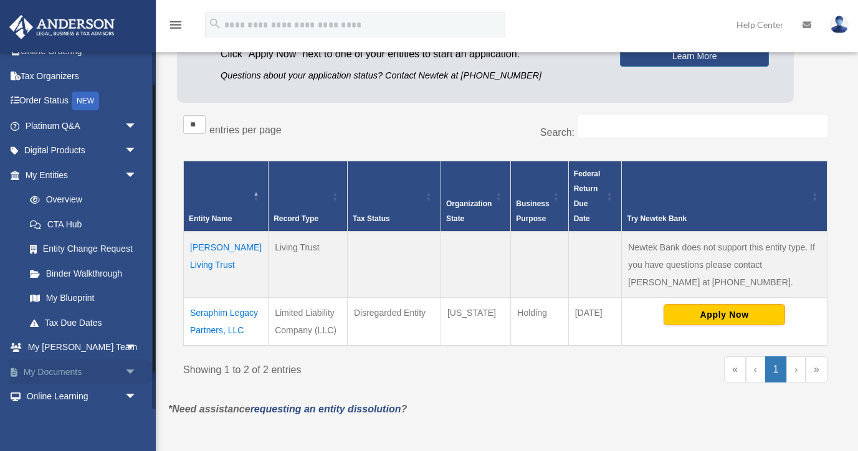 This screenshot has height=451, width=858. What do you see at coordinates (595, 197) in the screenshot?
I see `th: Federal Return Due Date: Activate to sort` at bounding box center [595, 197].